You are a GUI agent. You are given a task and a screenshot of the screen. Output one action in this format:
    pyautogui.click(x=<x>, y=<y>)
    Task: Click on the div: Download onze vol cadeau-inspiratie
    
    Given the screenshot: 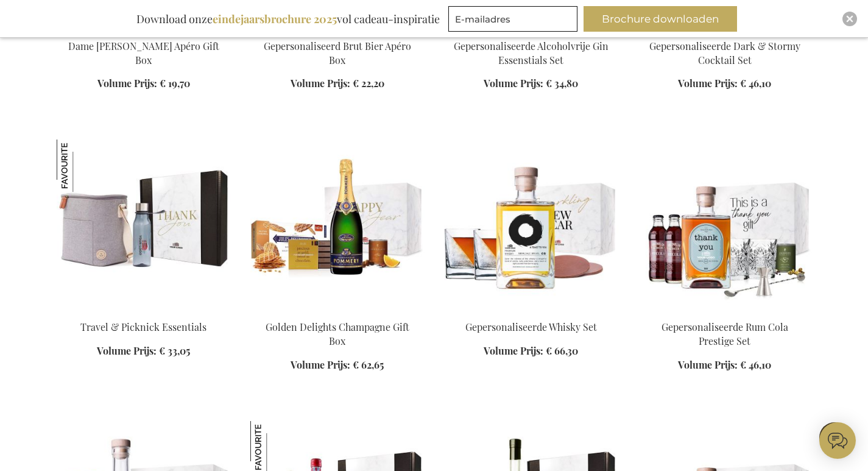 What is the action you would take?
    pyautogui.click(x=288, y=19)
    